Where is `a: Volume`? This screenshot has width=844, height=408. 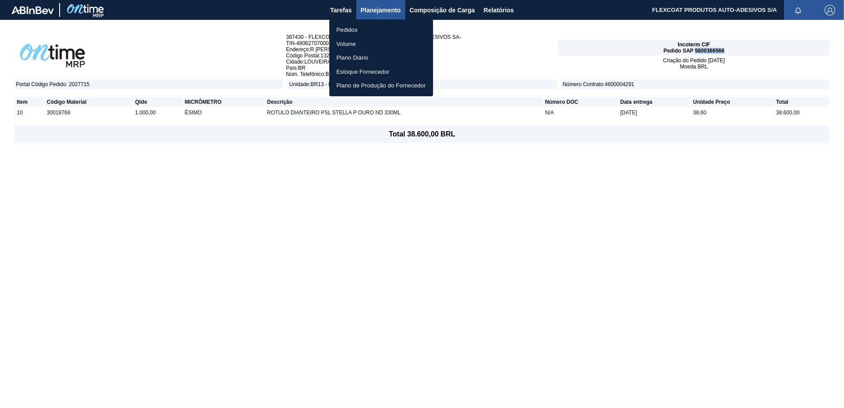 a: Volume is located at coordinates (381, 44).